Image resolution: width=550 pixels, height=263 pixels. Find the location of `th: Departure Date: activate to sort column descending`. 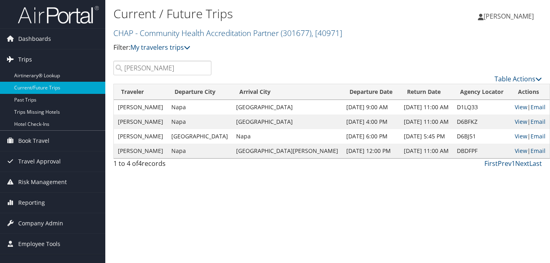

th: Departure Date: activate to sort column descending is located at coordinates (371, 92).